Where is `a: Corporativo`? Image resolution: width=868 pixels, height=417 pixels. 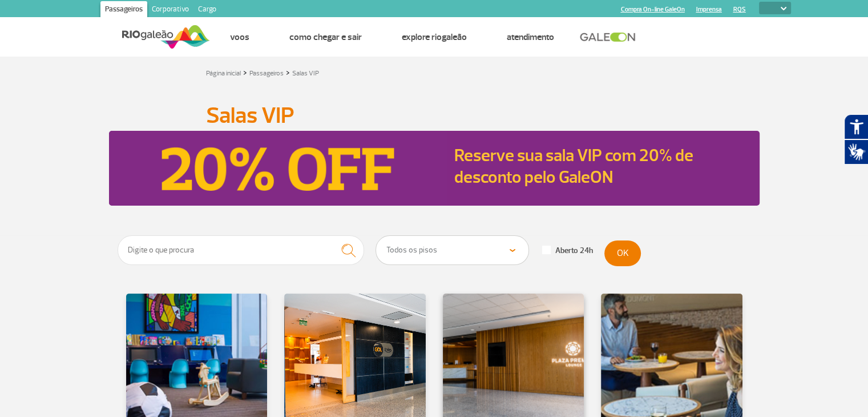 a: Corporativo is located at coordinates (170, 10).